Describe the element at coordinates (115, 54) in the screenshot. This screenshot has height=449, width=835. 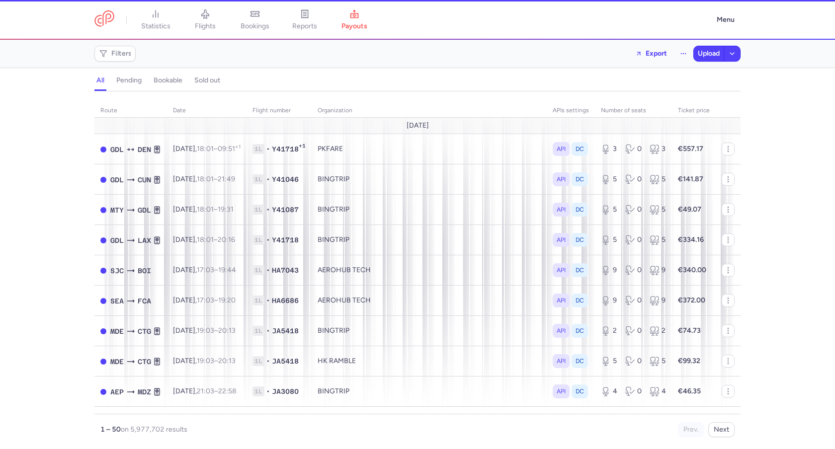
I see `button: Filters` at that location.